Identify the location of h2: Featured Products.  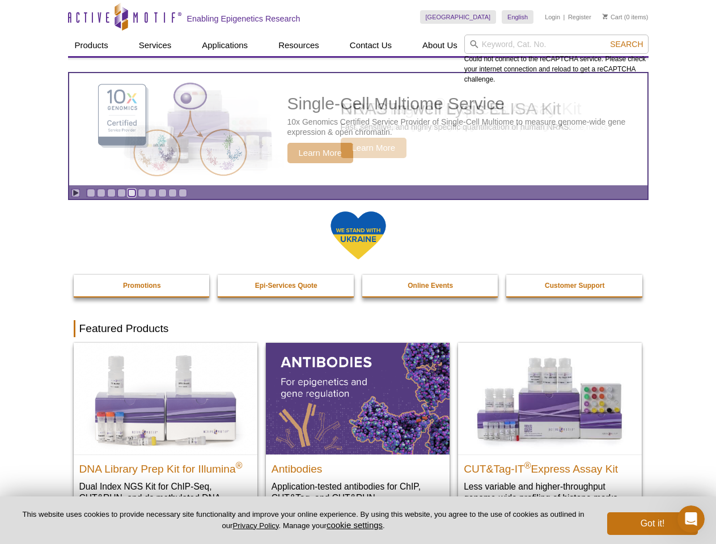
(358, 329).